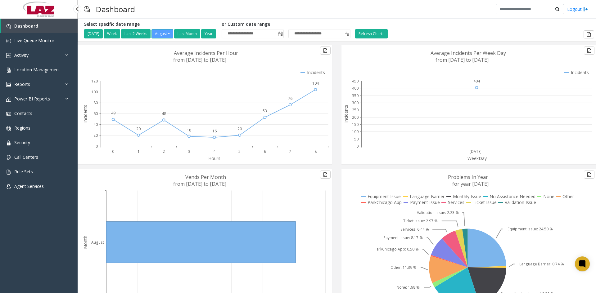 The image size is (596, 293). I want to click on a: Logout, so click(577, 9).